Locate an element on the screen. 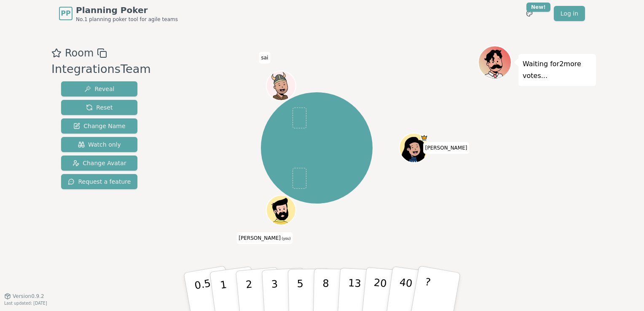 This screenshot has width=644, height=311. span: Planning Poker is located at coordinates (127, 10).